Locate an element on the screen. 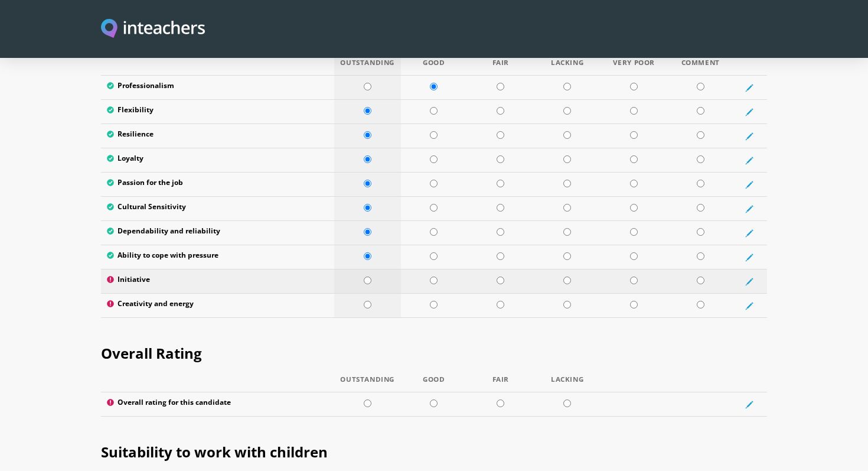 The width and height of the screenshot is (868, 471). label: Cultural Sensitivity is located at coordinates (217, 209).